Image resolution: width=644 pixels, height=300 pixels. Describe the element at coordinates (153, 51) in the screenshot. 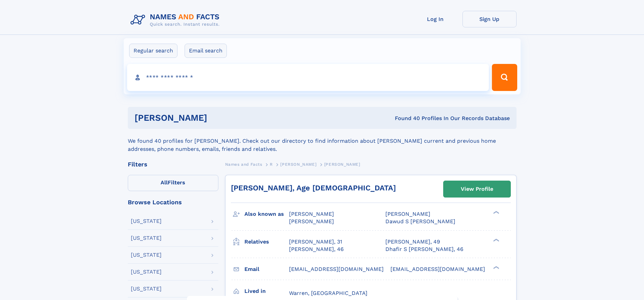

I see `label: Regular search` at that location.